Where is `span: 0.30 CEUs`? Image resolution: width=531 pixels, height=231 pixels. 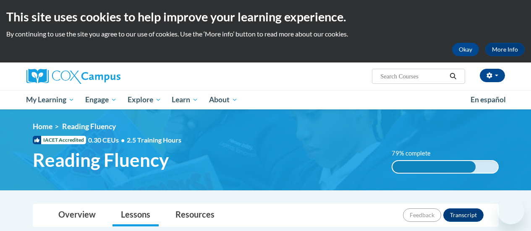
span: 0.30 CEUs is located at coordinates (107, 140).